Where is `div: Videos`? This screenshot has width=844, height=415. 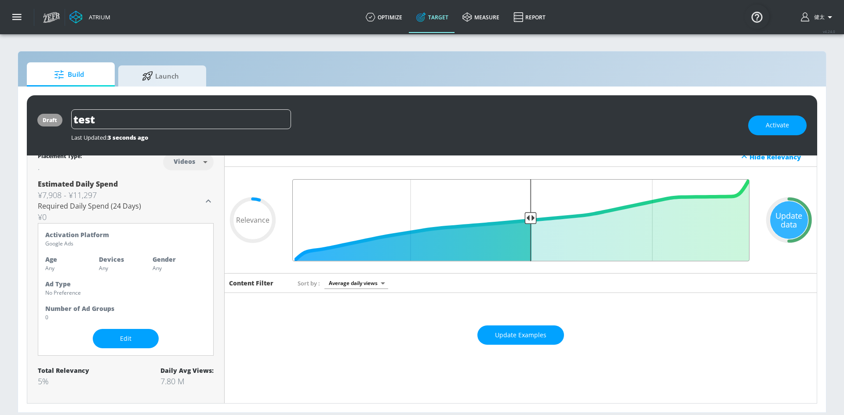
div: Videos is located at coordinates (184, 161).